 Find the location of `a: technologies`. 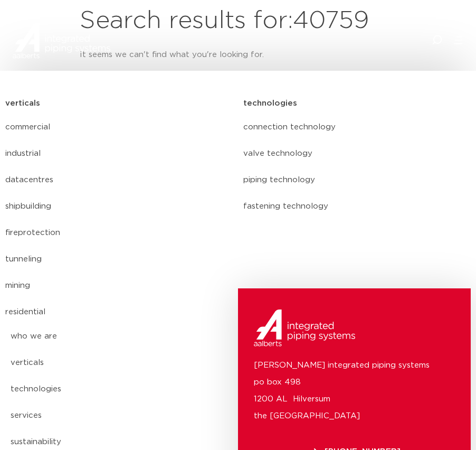

a: technologies is located at coordinates (96, 390).